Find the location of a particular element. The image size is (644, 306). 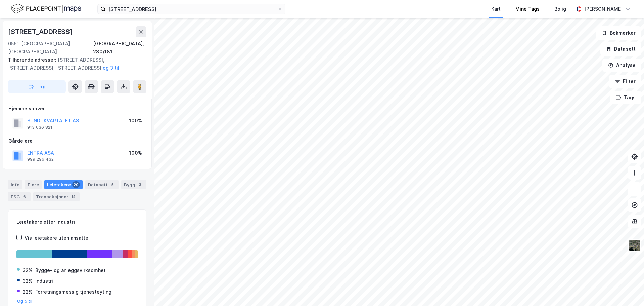

input: Søk på adresse, matrikkel, gårdeiere, leietakere eller personer is located at coordinates (191, 9).